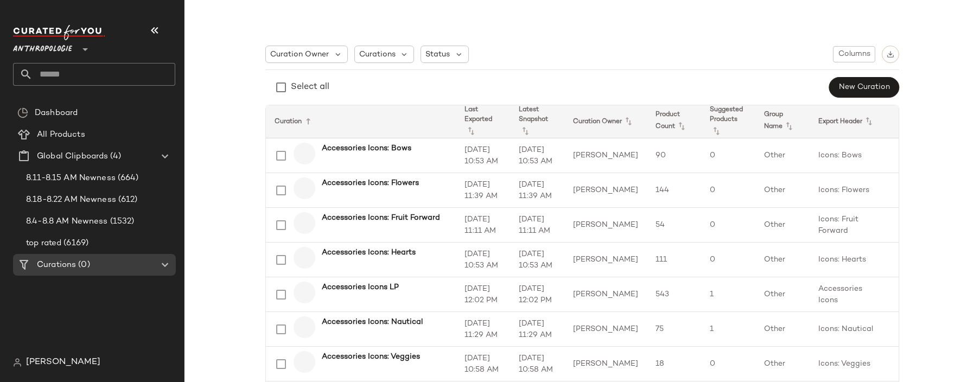 This screenshot has height=382, width=980. What do you see at coordinates (851, 156) in the screenshot?
I see `td: Icons: Bows` at bounding box center [851, 156].